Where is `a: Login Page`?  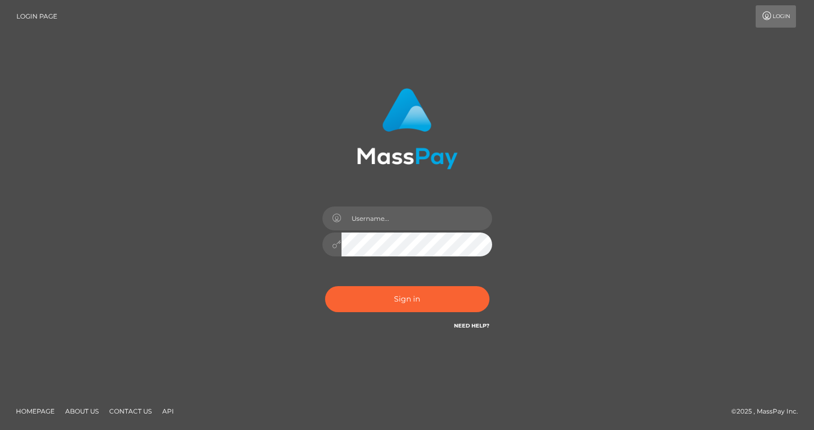
a: Login Page is located at coordinates (37, 16).